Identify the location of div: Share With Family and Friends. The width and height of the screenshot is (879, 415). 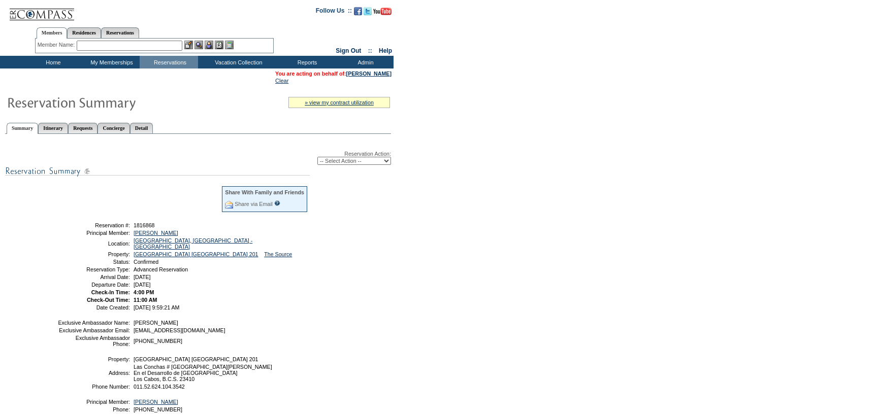
(265, 192).